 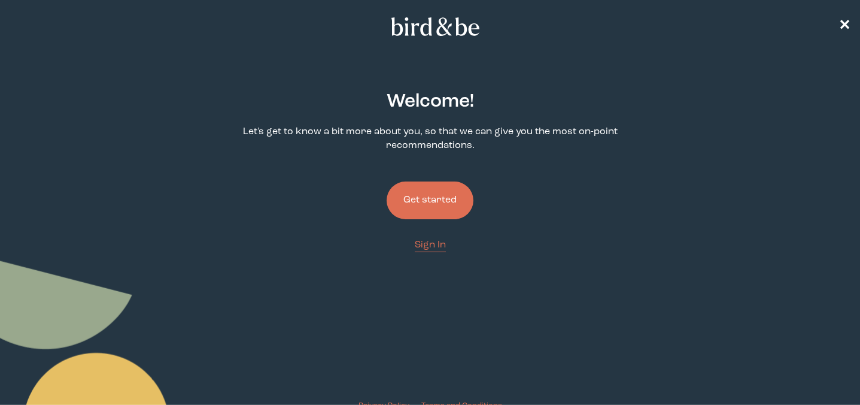 I want to click on span: Sign In, so click(x=430, y=245).